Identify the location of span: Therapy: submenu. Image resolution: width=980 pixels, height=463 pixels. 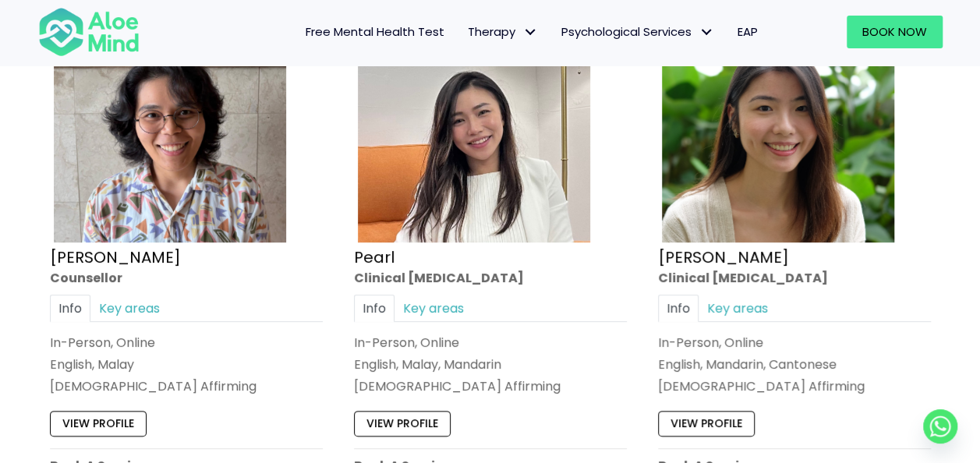
(530, 32).